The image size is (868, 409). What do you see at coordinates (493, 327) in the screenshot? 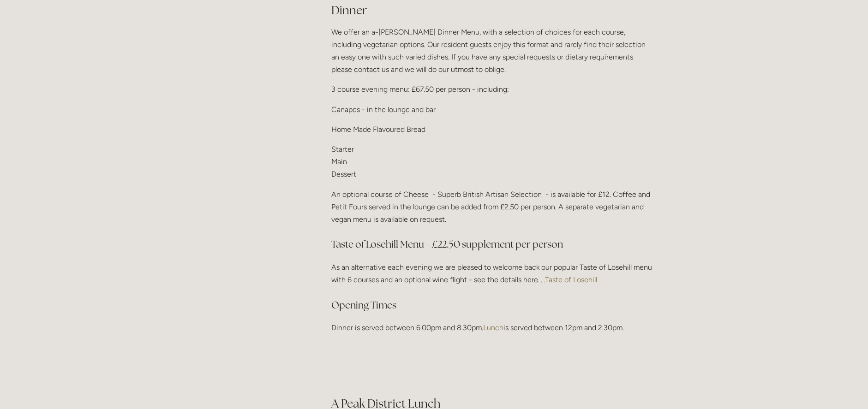
I see `p: Dinner is served between 6.00pm and 8.30pm. is served between 12pm and 2.30pm.` at bounding box center [493, 327].